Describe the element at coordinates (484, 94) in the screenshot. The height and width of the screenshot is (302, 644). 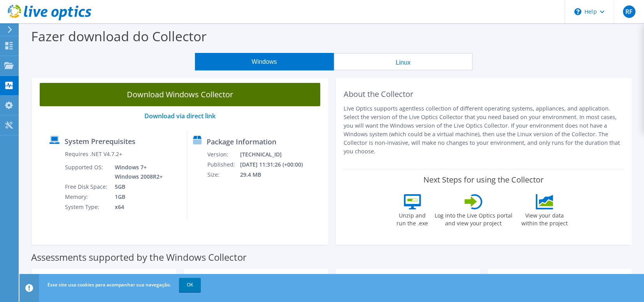
I see `h2: About the Collector` at that location.